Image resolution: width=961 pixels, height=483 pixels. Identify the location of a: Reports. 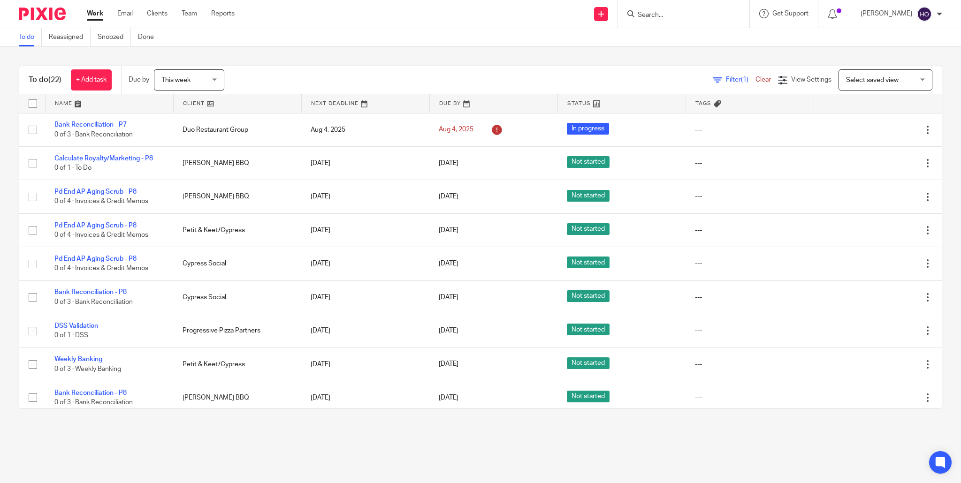
(223, 14).